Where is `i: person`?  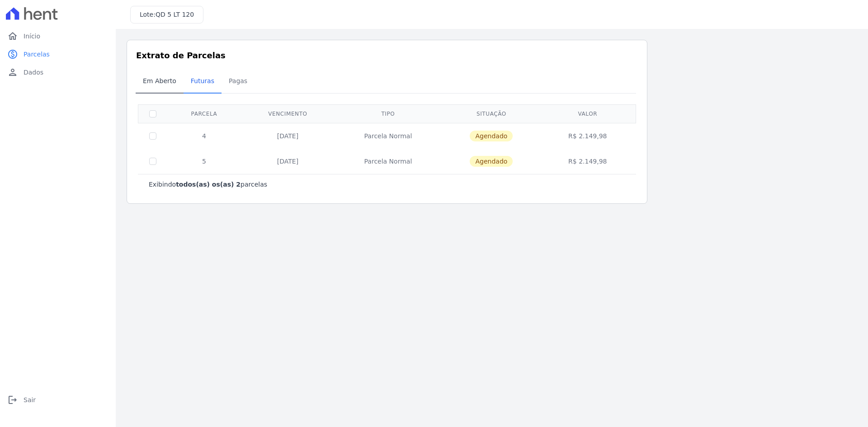 i: person is located at coordinates (13, 72).